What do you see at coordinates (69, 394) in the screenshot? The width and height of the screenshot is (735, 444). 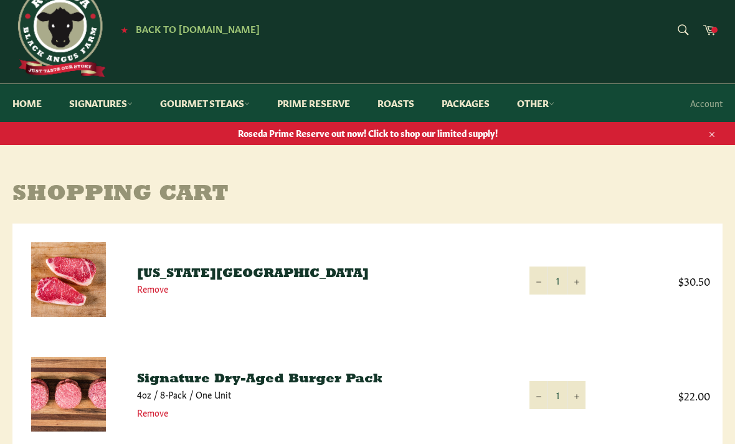 I see `img: Signature Dry-Aged Burger Pack - 4oz / 8-Pack / One Unit` at bounding box center [69, 394].